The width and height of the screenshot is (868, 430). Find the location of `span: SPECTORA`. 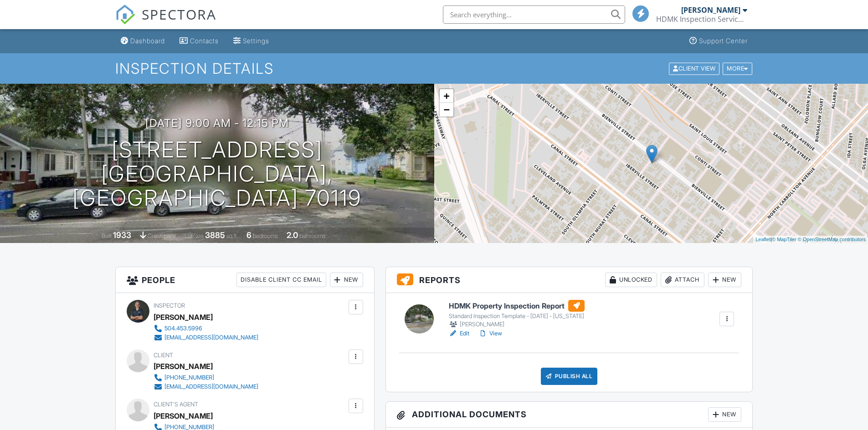

span: SPECTORA is located at coordinates (179, 14).